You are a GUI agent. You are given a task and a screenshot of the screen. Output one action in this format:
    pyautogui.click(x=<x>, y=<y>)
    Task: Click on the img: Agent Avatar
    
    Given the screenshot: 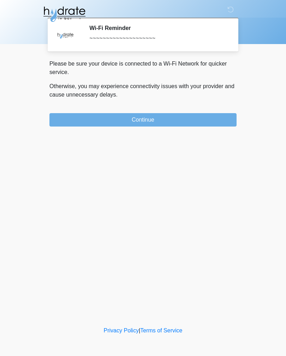 What is the action you would take?
    pyautogui.click(x=65, y=35)
    